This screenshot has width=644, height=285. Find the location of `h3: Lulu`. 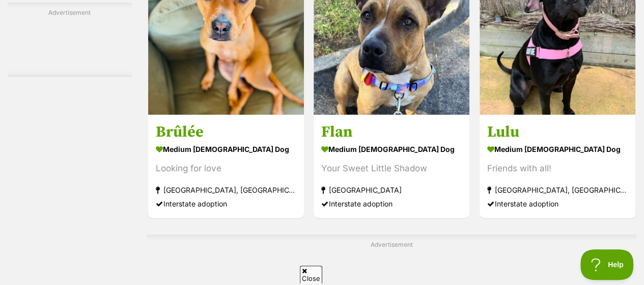

h3: Lulu is located at coordinates (557, 132).